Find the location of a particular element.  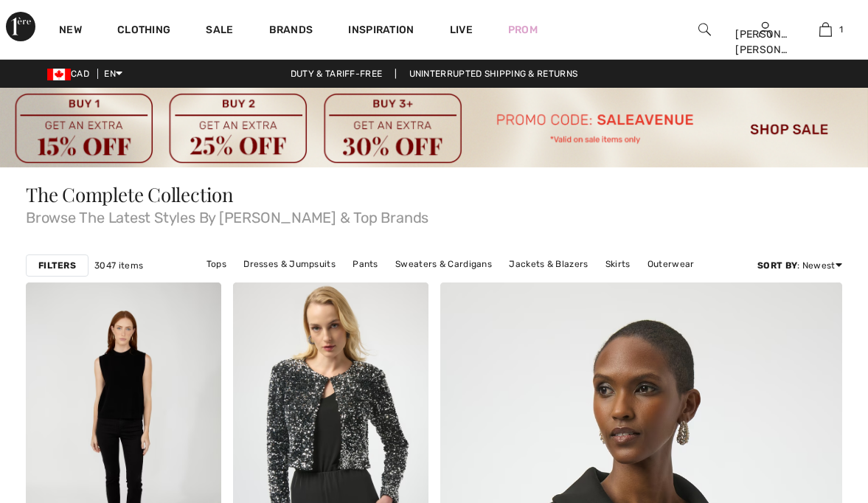

img: My Bag is located at coordinates (825, 30).